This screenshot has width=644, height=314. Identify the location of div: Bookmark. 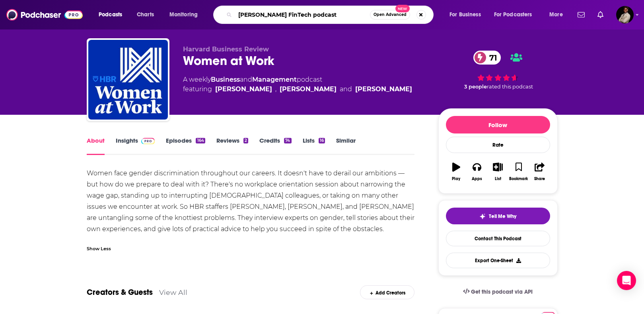
(519, 179).